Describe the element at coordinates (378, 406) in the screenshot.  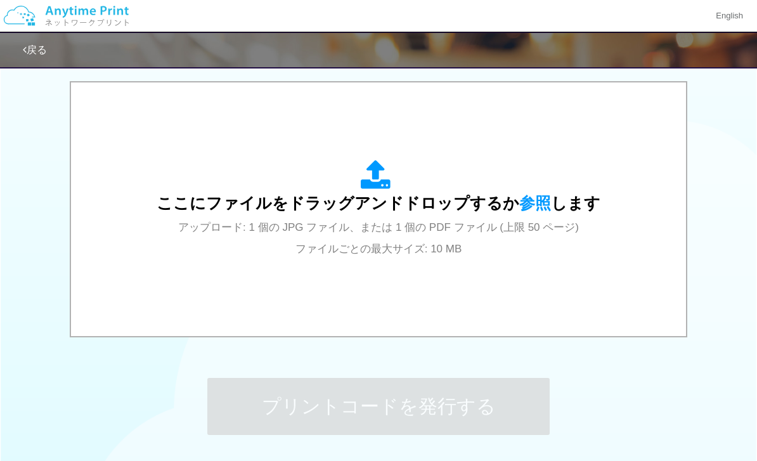
I see `button: プリントコードを発行する` at that location.